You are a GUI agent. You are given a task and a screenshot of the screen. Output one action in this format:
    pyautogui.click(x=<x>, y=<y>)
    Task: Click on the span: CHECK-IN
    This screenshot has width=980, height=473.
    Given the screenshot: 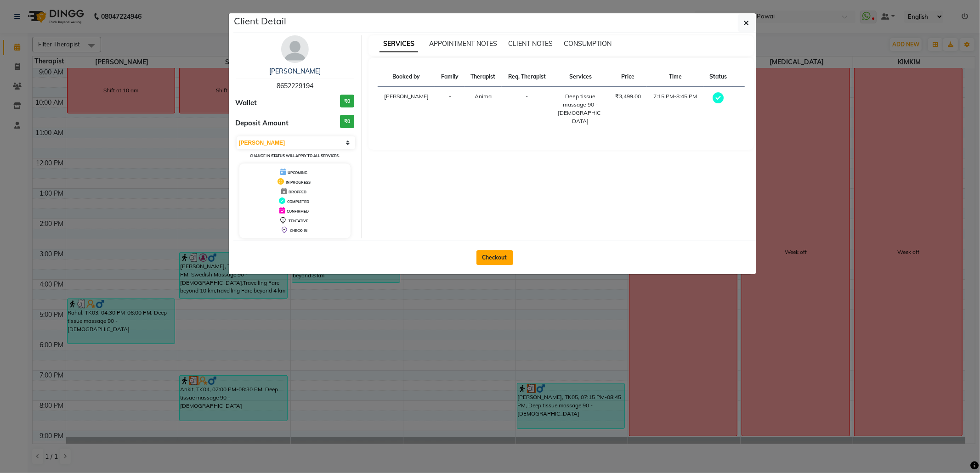 What is the action you would take?
    pyautogui.click(x=299, y=230)
    